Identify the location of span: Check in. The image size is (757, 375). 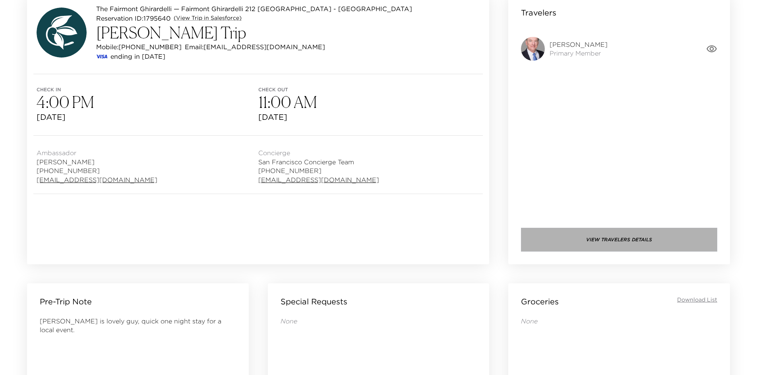
(147, 90).